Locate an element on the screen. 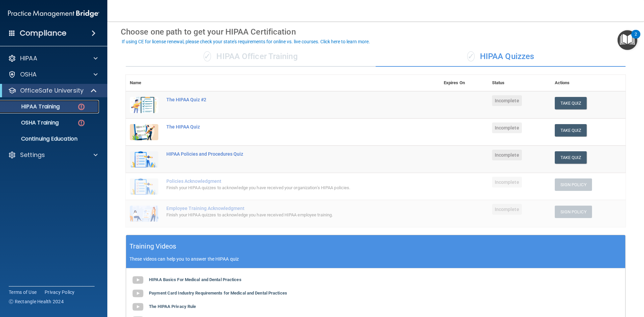 Image resolution: width=644 pixels, height=317 pixels. div: The HIPAA Quiz is located at coordinates (286, 127).